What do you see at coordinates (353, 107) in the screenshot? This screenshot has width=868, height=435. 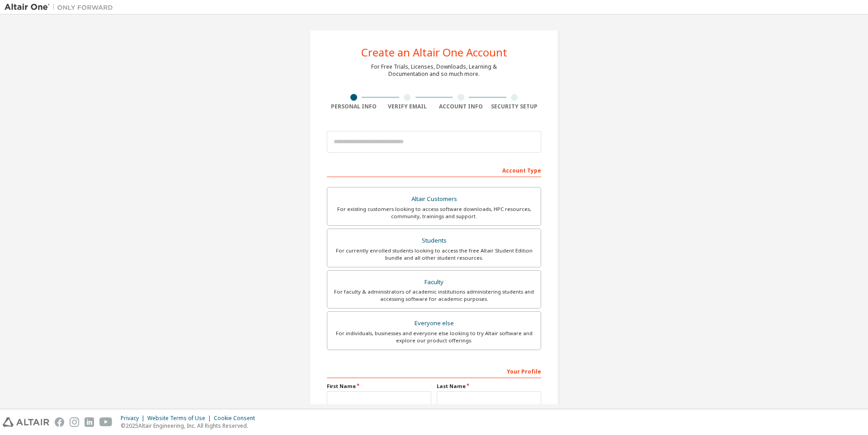 I see `div: Personal Info` at bounding box center [353, 107].